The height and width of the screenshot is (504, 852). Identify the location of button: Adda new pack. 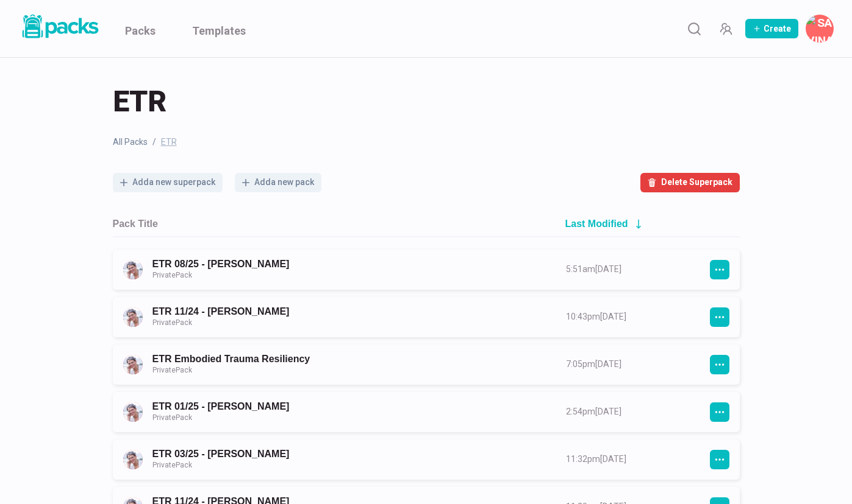
(278, 183).